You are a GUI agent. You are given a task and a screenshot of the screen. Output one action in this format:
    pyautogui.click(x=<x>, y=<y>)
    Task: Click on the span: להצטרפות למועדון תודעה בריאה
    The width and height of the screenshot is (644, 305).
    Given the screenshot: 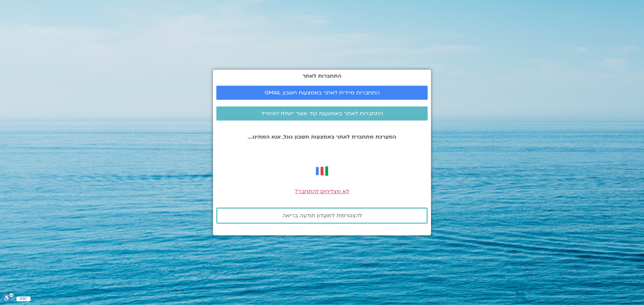 What is the action you would take?
    pyautogui.click(x=322, y=216)
    